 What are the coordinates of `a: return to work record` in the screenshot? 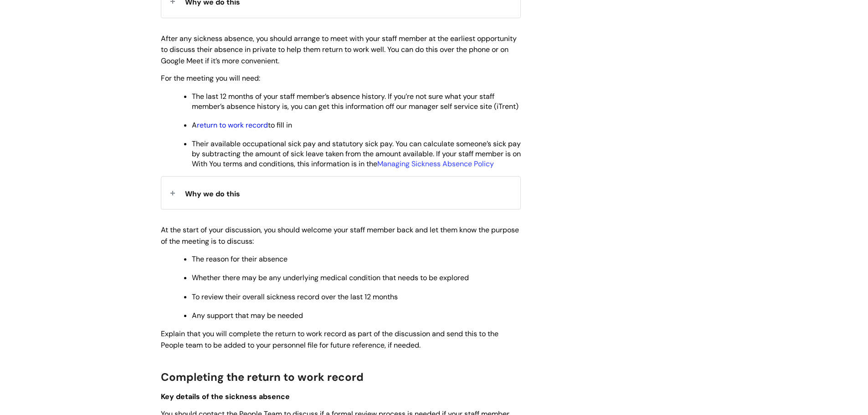 It's located at (232, 125).